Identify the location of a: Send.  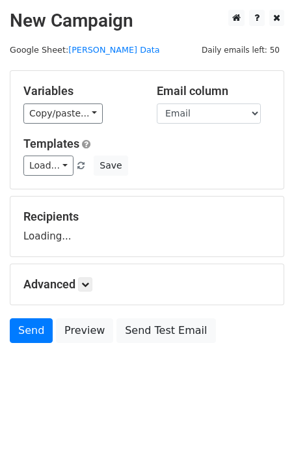
(31, 330).